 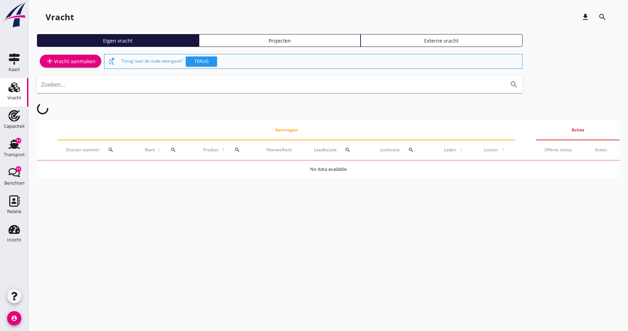 What do you see at coordinates (280, 41) in the screenshot?
I see `a: Projecten` at bounding box center [280, 41].